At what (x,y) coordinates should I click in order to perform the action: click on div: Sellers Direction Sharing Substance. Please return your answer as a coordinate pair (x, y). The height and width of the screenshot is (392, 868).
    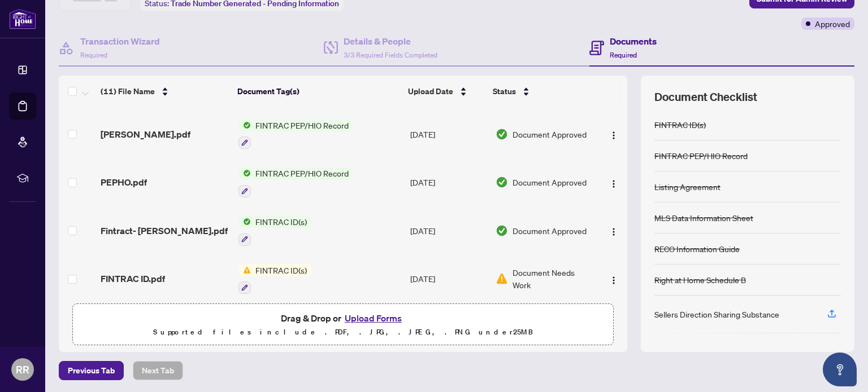
    Looking at the image, I should click on (717, 315).